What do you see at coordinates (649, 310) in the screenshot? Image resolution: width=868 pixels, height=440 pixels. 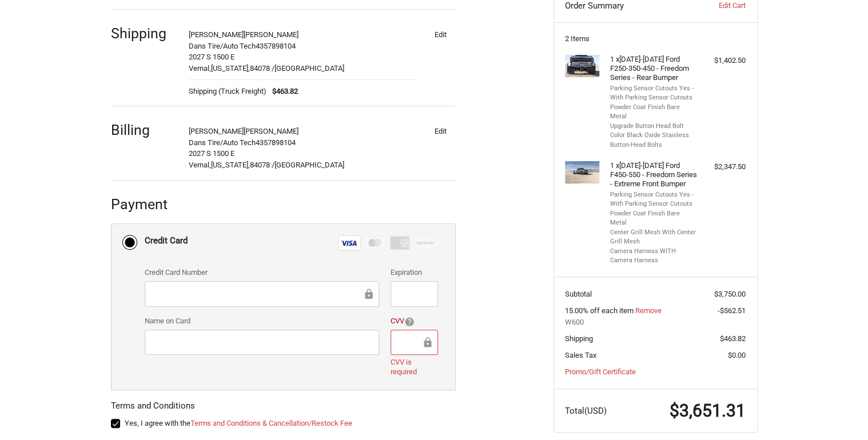 I see `a: Remove` at bounding box center [649, 310].